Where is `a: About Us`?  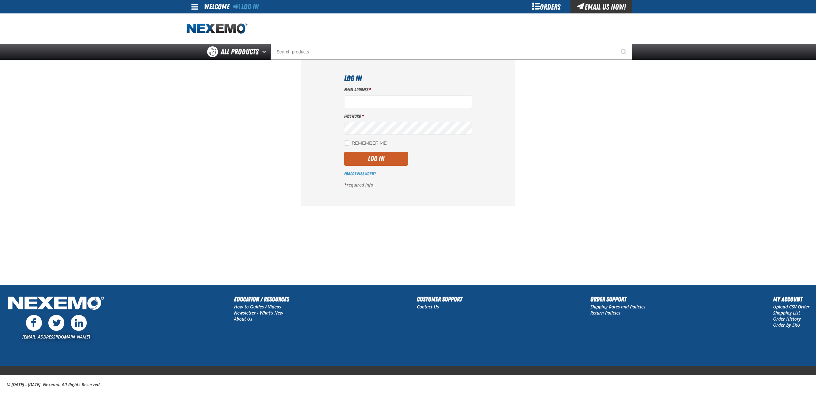 a: About Us is located at coordinates (243, 319).